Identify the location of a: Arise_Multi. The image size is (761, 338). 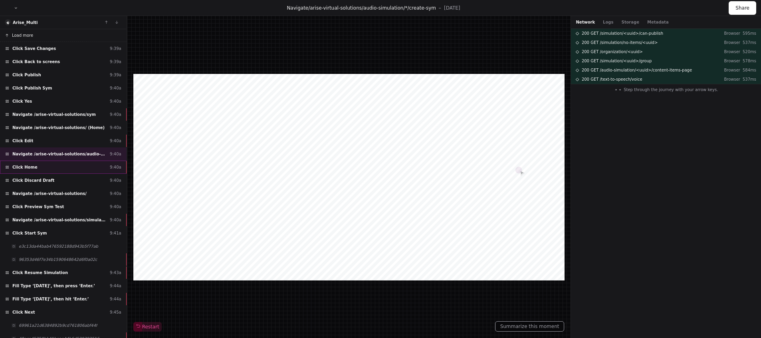
(25, 22).